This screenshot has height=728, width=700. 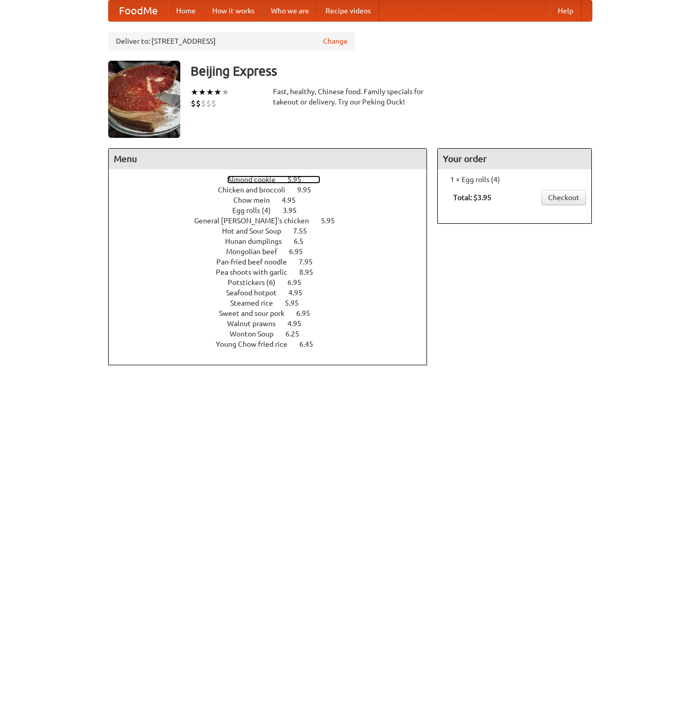 What do you see at coordinates (273, 251) in the screenshot?
I see `a: Mongolian beef 6.95` at bounding box center [273, 251].